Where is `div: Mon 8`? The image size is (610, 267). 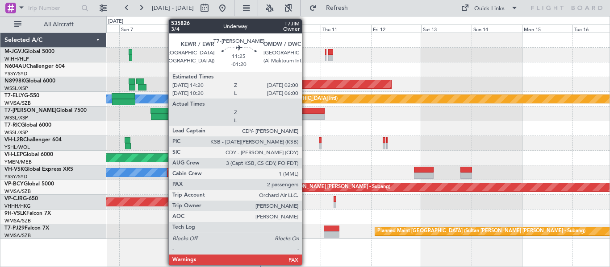 div: Mon 8 is located at coordinates (195, 29).